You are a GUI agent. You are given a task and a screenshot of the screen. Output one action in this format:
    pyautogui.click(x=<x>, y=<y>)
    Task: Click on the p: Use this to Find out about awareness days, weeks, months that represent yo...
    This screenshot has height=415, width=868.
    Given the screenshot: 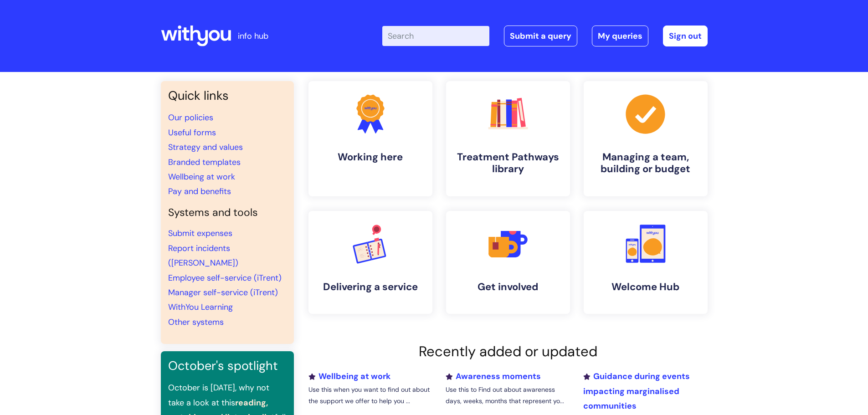 What is the action you would take?
    pyautogui.click(x=508, y=395)
    